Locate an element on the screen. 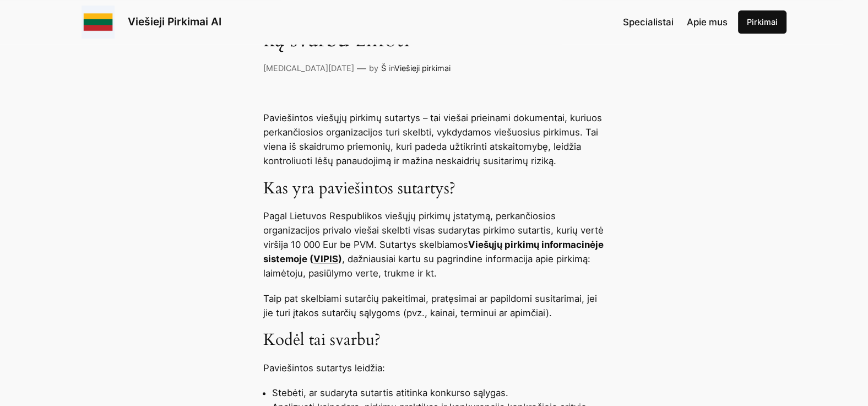 Image resolution: width=868 pixels, height=406 pixels. a: Apie mus is located at coordinates (707, 22).